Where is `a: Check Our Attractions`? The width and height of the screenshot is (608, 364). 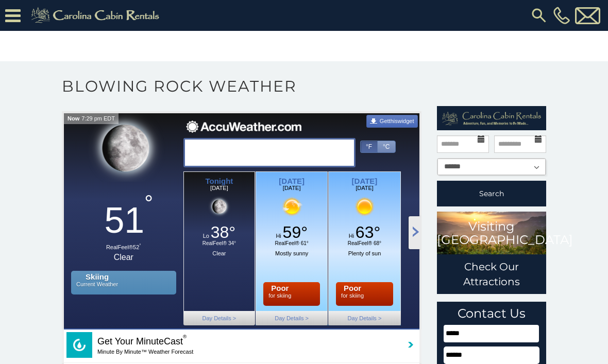 a: Check Our Attractions is located at coordinates (491, 274).